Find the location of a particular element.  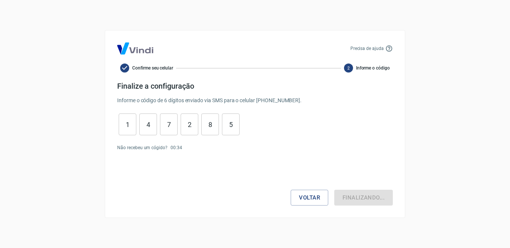

h4: Finalize a configuração is located at coordinates (255, 86).